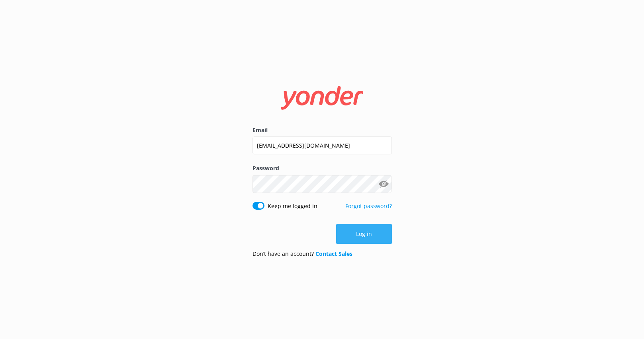 The height and width of the screenshot is (339, 644). Describe the element at coordinates (364, 234) in the screenshot. I see `button: Log in` at that location.